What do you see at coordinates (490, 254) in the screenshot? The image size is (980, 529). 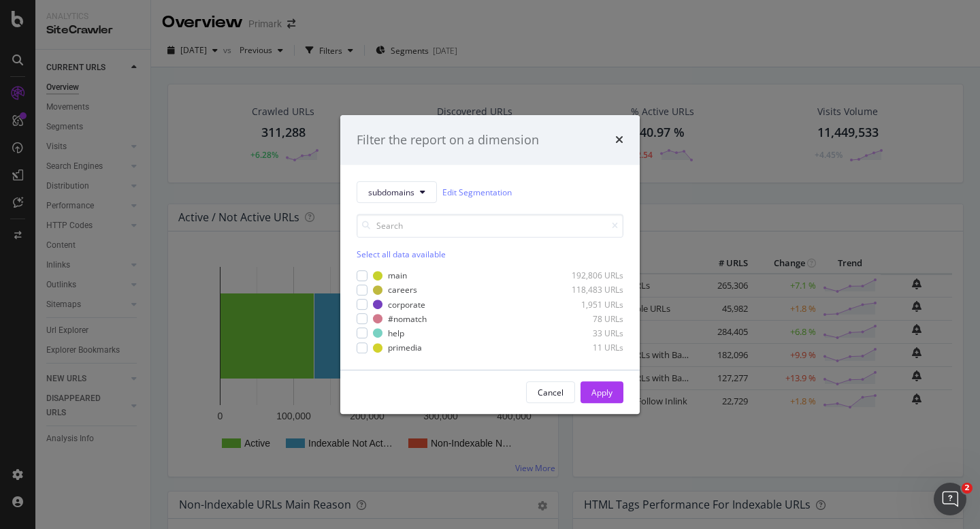 I see `div: Select all data available` at bounding box center [490, 254].